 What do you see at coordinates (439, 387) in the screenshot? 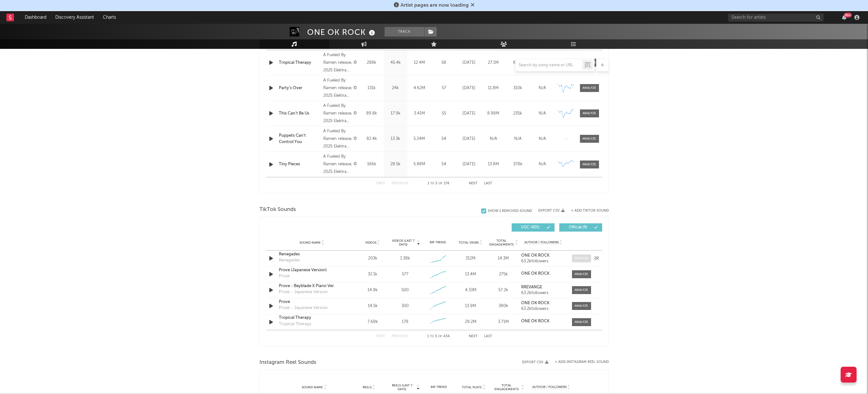
I see `div: 6M Trend` at bounding box center [439, 387].